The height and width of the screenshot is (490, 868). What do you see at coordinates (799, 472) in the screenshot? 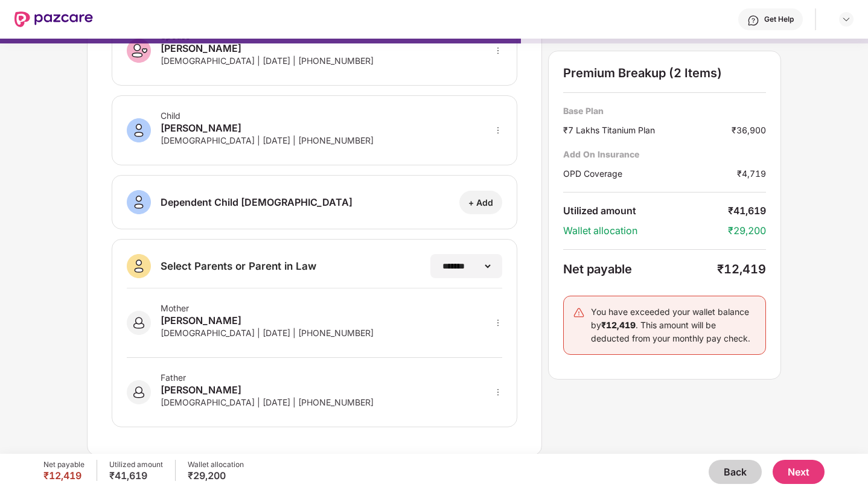
I see `button: Next` at bounding box center [799, 472].